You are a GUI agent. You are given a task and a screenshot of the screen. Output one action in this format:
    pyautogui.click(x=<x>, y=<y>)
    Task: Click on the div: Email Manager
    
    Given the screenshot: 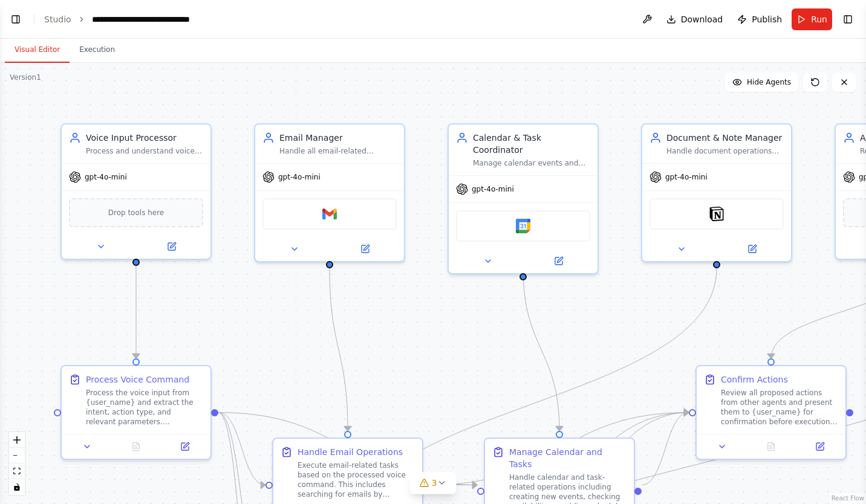 What is the action you would take?
    pyautogui.click(x=338, y=138)
    